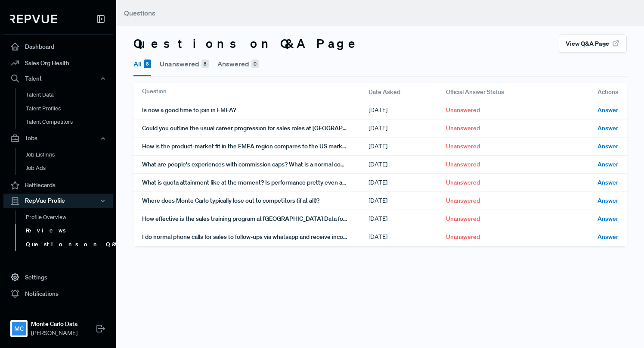 The width and height of the screenshot is (644, 348). I want to click on a: Talent Profiles, so click(70, 109).